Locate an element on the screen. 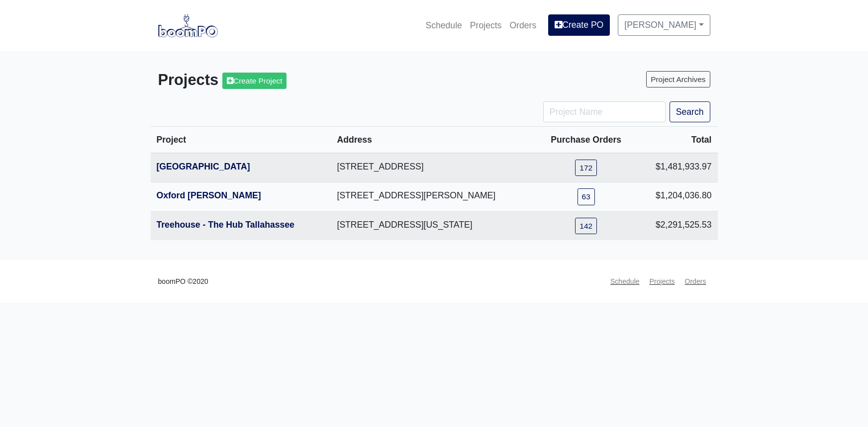 The height and width of the screenshot is (427, 868). th: Address is located at coordinates (434, 140).